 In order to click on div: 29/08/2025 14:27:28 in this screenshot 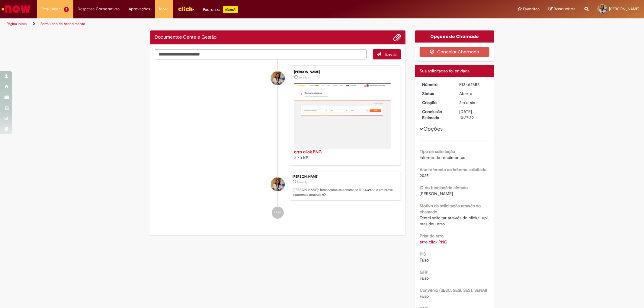, I will do `click(473, 102)`.